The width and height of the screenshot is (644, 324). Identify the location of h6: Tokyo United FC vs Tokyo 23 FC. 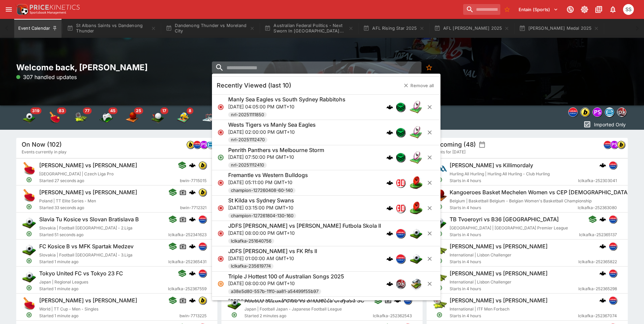
(81, 273).